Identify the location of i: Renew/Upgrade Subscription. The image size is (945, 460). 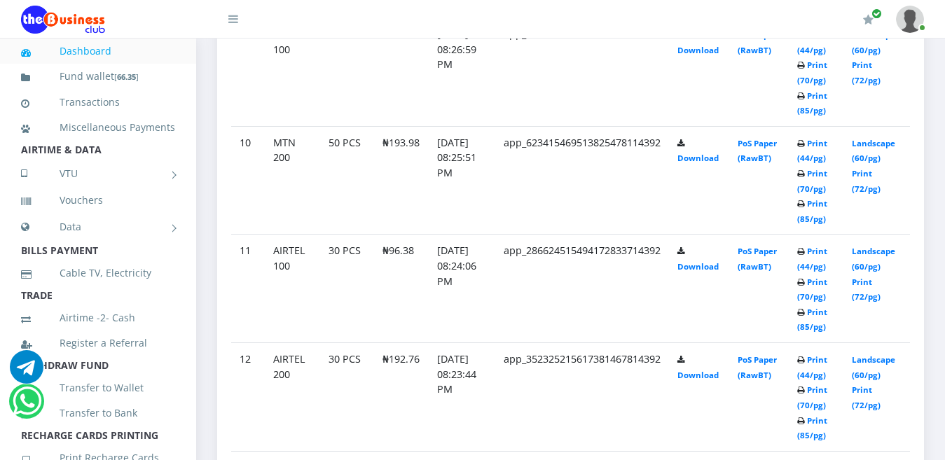
(868, 20).